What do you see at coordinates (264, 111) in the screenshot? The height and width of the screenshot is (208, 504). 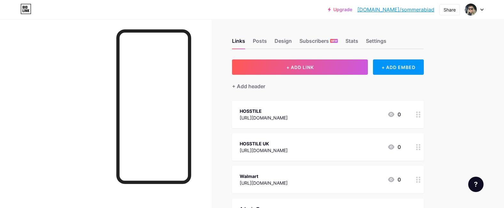 I see `div: HOSSTILE` at bounding box center [264, 111].